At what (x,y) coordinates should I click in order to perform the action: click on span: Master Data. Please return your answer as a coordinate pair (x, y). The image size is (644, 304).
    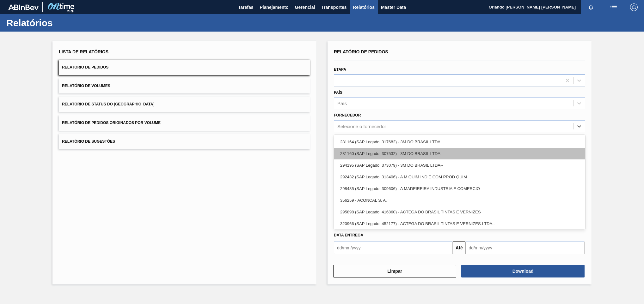
    Looking at the image, I should click on (393, 7).